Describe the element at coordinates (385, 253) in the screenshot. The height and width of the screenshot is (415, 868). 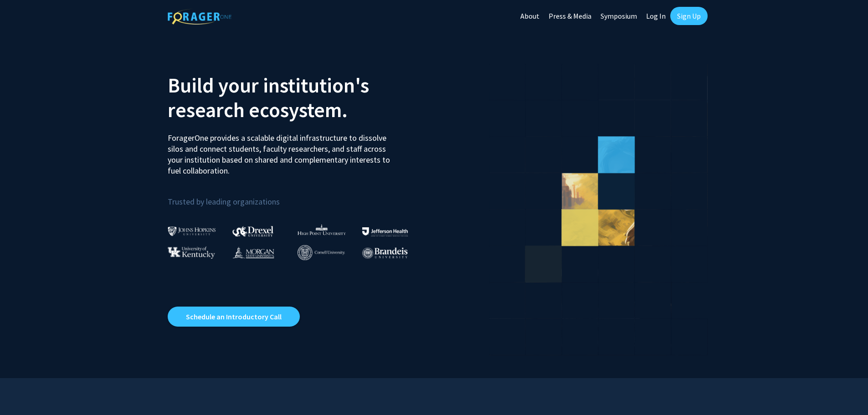
I see `img: Brandeis University` at that location.